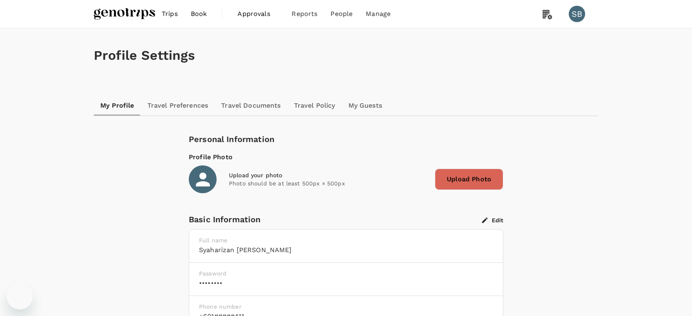  What do you see at coordinates (258, 14) in the screenshot?
I see `span: Approvals` at bounding box center [258, 14].